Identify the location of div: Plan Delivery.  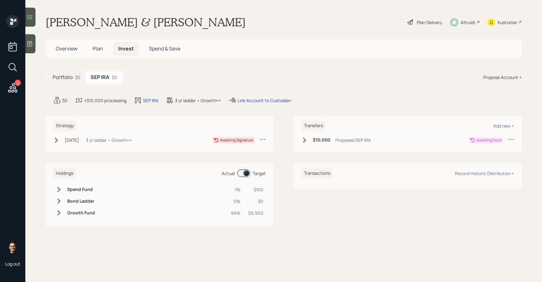
(429, 22).